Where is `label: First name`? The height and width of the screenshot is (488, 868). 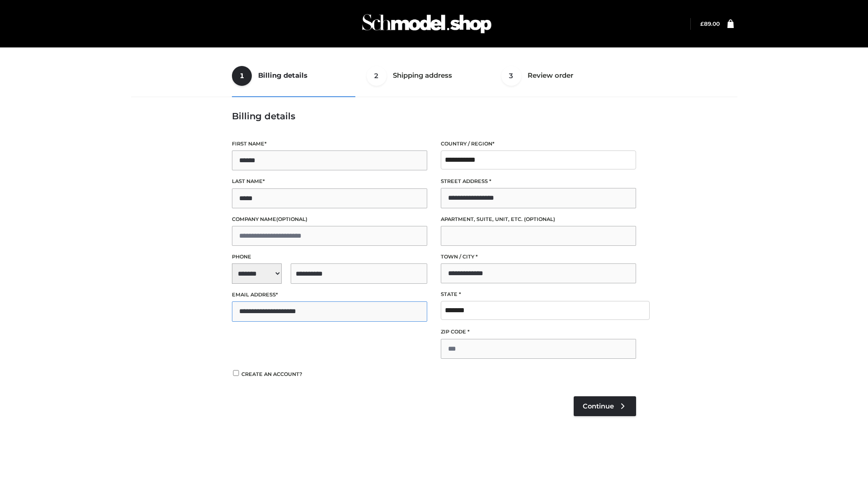
label: First name is located at coordinates (329, 144).